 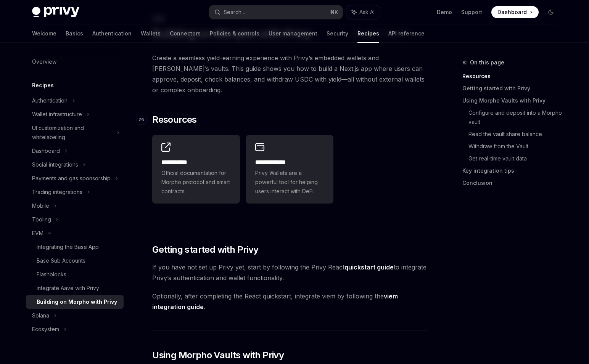 What do you see at coordinates (234, 12) in the screenshot?
I see `div: Search...` at bounding box center [234, 12].